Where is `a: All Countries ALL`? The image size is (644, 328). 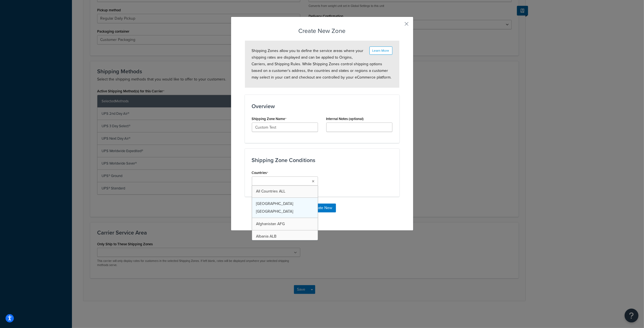 a: All Countries ALL is located at coordinates (285, 191).